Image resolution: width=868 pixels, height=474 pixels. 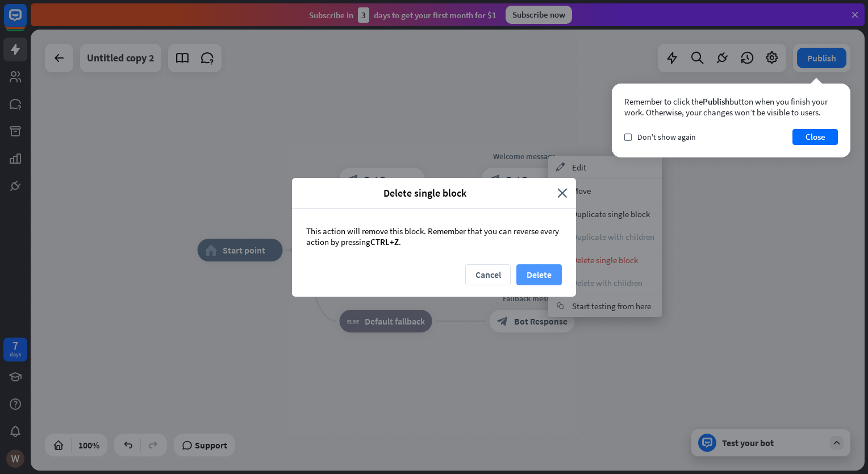 What do you see at coordinates (434, 237) in the screenshot?
I see `div: This action will remove this block. Remember that you can reverse every action by pressing .` at bounding box center [434, 237].